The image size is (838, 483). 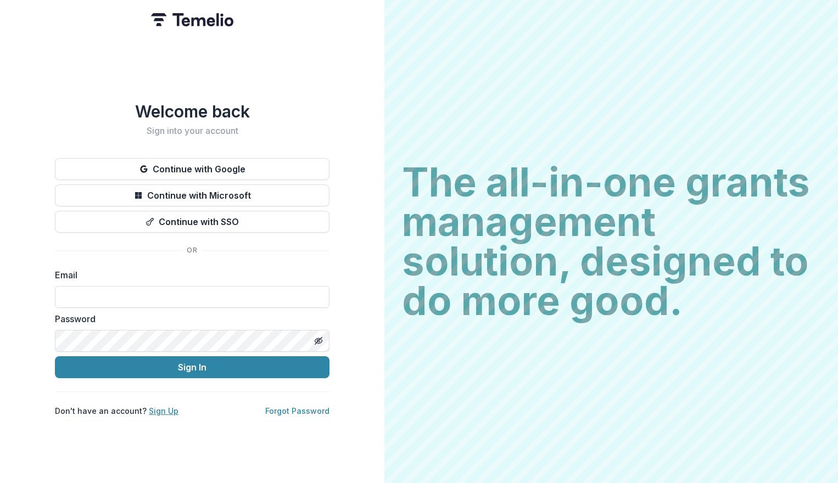 What do you see at coordinates (192, 131) in the screenshot?
I see `h2: Sign into your account` at bounding box center [192, 131].